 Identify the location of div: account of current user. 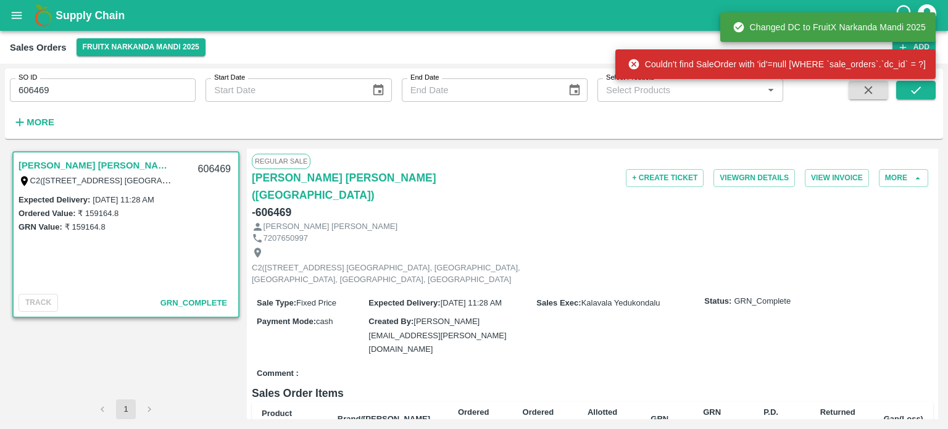
(927, 15).